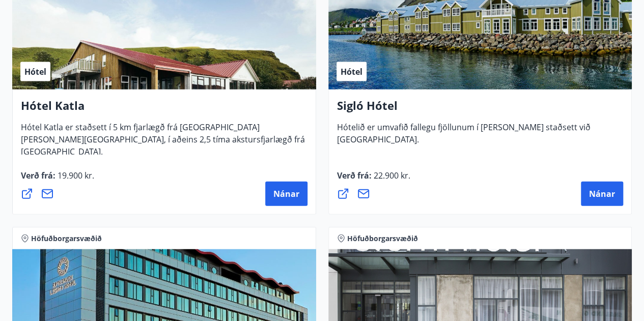 The height and width of the screenshot is (321, 644). I want to click on h4: Hótel Katla, so click(164, 109).